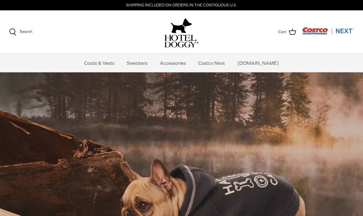 This screenshot has height=216, width=363. Describe the element at coordinates (212, 63) in the screenshot. I see `a: Costco Next` at that location.